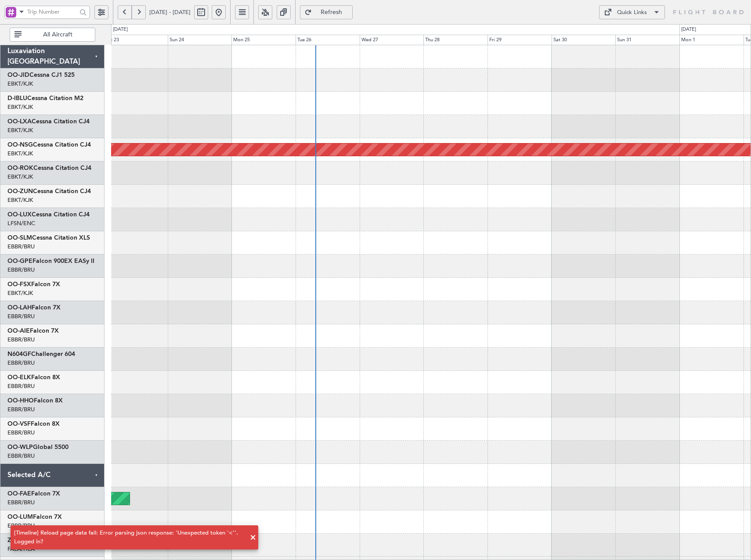 The height and width of the screenshot is (560, 751). Describe the element at coordinates (19, 214) in the screenshot. I see `span: OO-LUX` at that location.